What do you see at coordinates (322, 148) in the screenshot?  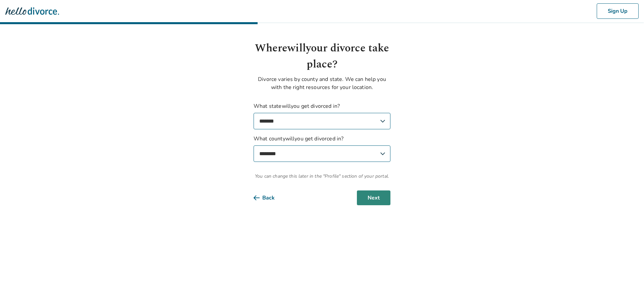 I see `label: What county will you get divorced in?` at bounding box center [322, 148].